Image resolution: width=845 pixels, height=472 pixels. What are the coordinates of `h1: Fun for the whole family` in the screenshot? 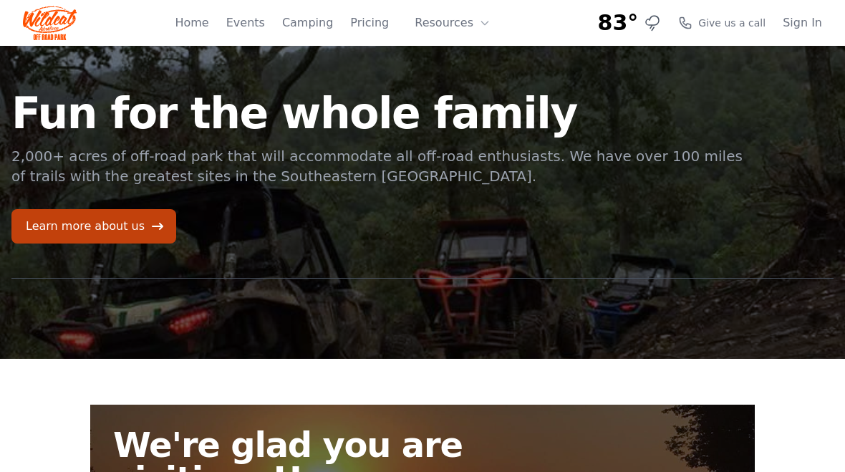 It's located at (378, 113).